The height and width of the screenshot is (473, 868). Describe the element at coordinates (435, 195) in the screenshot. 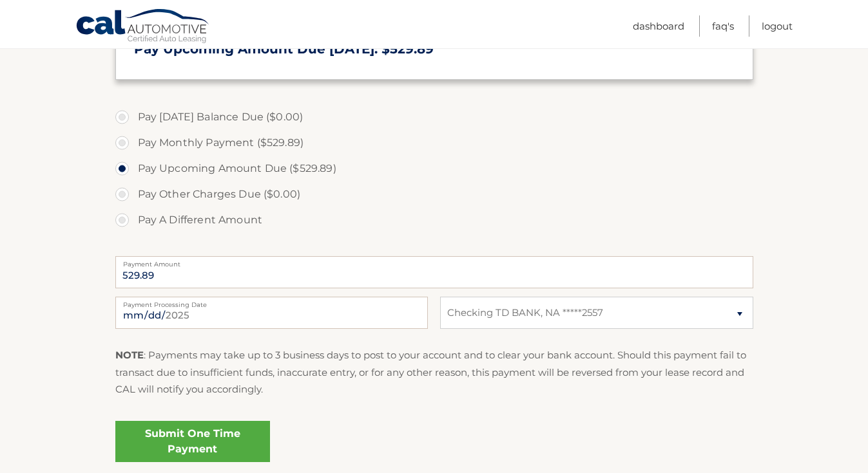

I see `label: Pay Other Charges Due ($0.00)` at that location.